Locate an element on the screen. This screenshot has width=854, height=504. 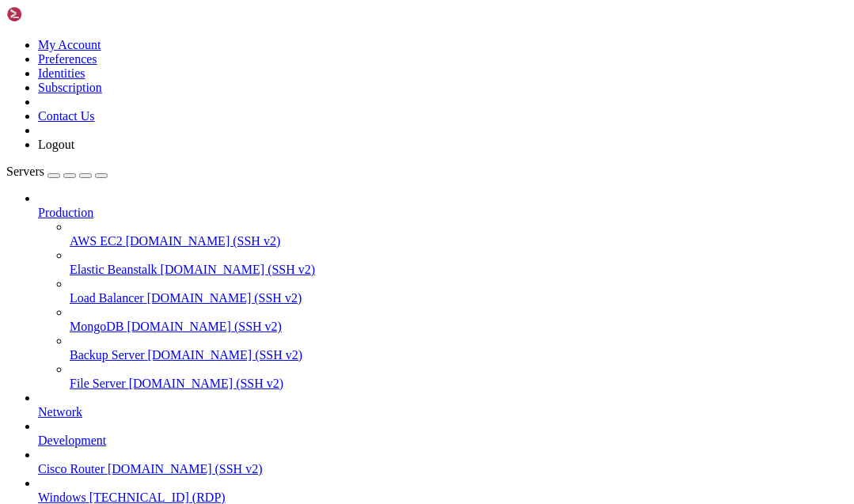
a: Servers is located at coordinates (57, 171).